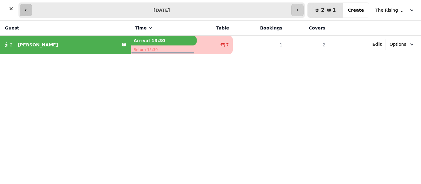 This screenshot has height=184, width=421. I want to click on button: 21, so click(325, 10).